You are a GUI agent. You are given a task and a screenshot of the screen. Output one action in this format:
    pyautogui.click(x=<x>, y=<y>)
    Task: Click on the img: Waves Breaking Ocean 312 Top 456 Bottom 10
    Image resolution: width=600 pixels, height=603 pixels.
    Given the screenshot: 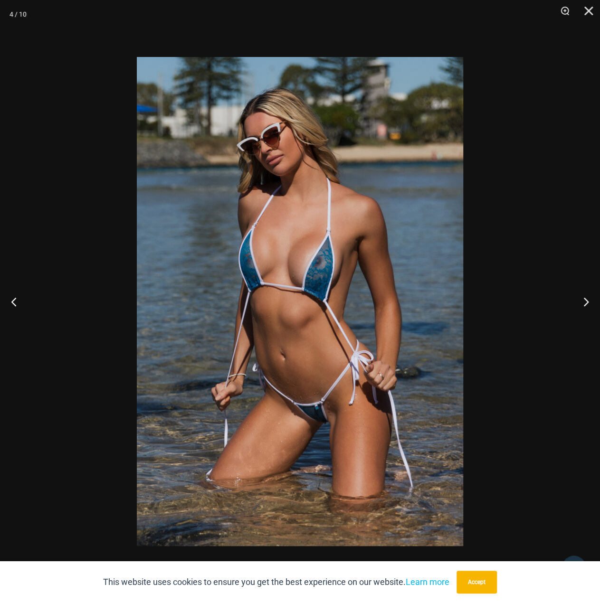 What is the action you would take?
    pyautogui.click(x=300, y=302)
    